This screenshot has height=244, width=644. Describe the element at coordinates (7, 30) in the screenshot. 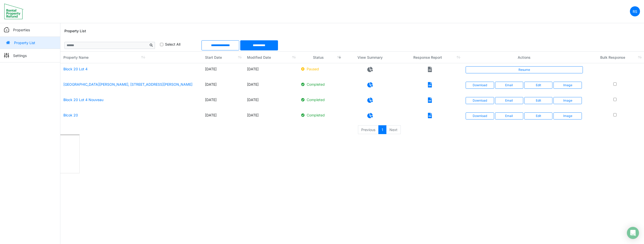

I see `img: sidemenu_properties.png` at that location.